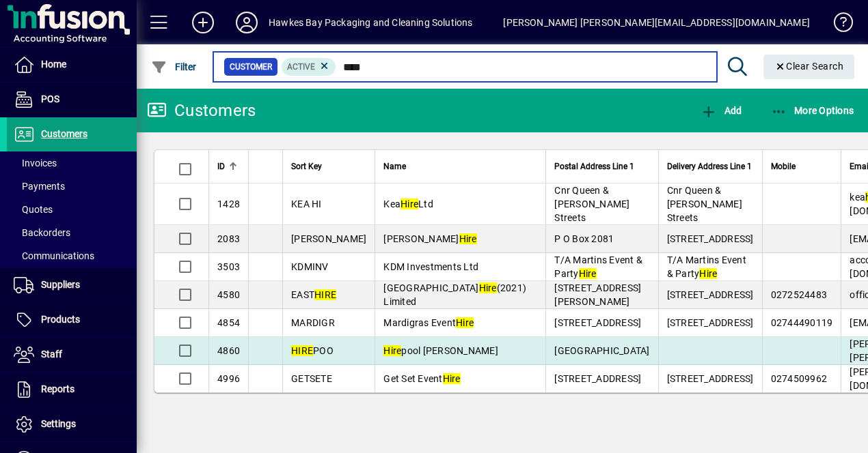 The image size is (868, 453). What do you see at coordinates (72, 355) in the screenshot?
I see `a: Staff` at bounding box center [72, 355].